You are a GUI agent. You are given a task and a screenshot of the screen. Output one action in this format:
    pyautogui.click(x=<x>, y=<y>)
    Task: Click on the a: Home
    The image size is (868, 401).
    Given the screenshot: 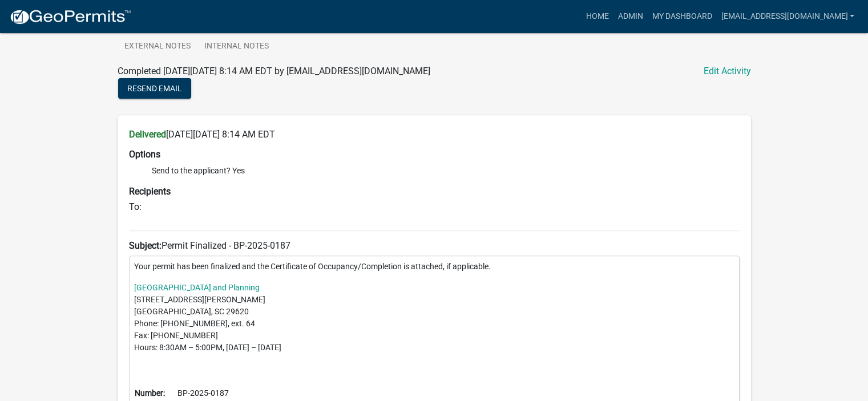 What is the action you would take?
    pyautogui.click(x=597, y=16)
    